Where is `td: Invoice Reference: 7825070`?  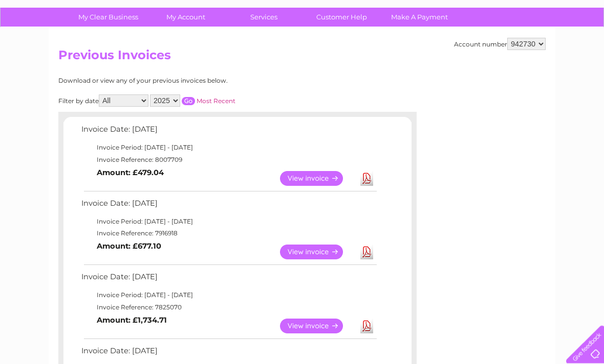 td: Invoice Reference: 7825070 is located at coordinates (228, 309).